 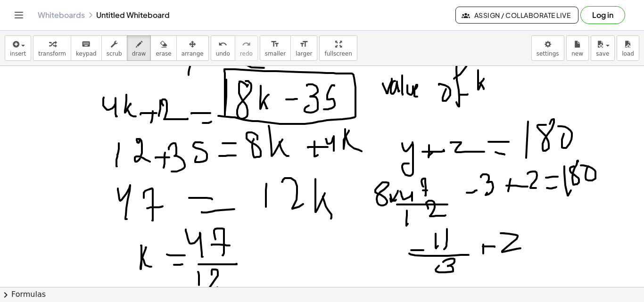 What do you see at coordinates (304, 48) in the screenshot?
I see `button: format_sizelarger` at bounding box center [304, 48].